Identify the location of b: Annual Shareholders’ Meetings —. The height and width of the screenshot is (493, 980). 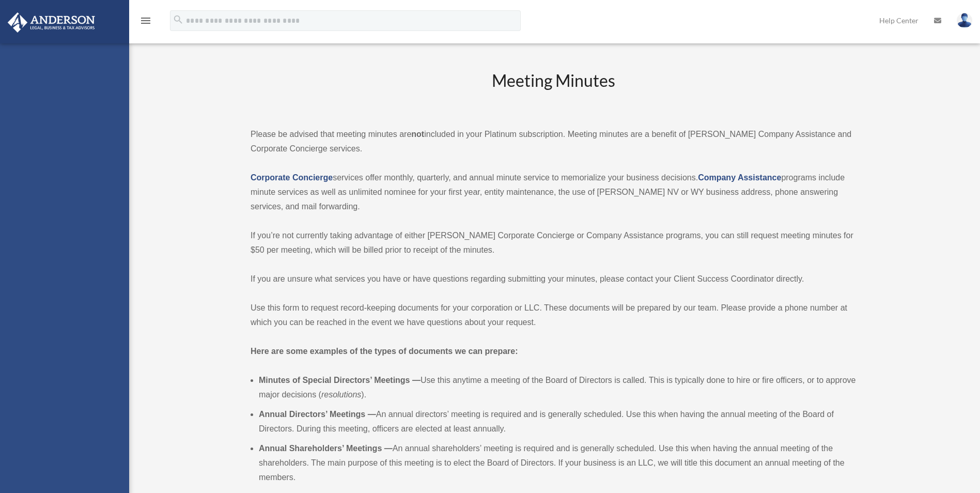
(325, 447).